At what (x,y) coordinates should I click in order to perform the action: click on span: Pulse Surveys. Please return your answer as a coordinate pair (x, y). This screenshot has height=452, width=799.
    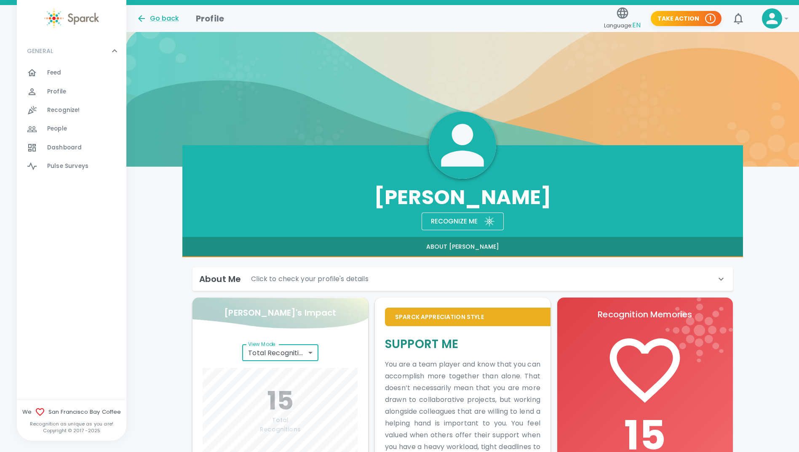
    Looking at the image, I should click on (68, 166).